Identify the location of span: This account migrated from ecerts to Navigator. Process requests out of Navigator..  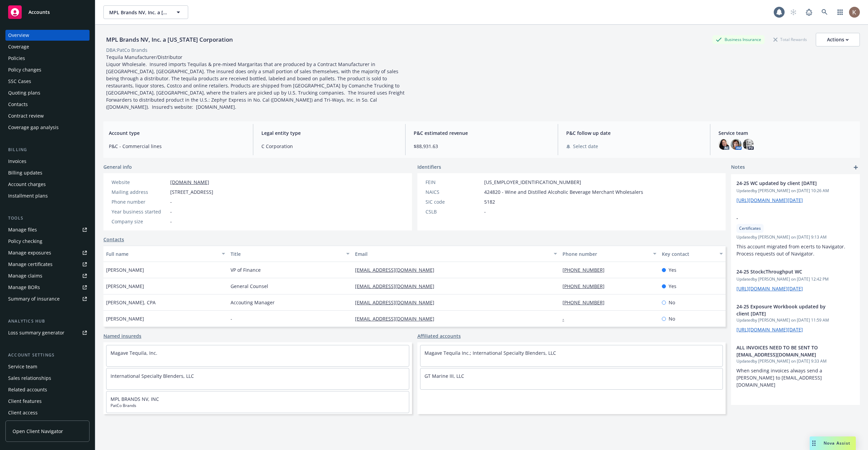
(791, 250).